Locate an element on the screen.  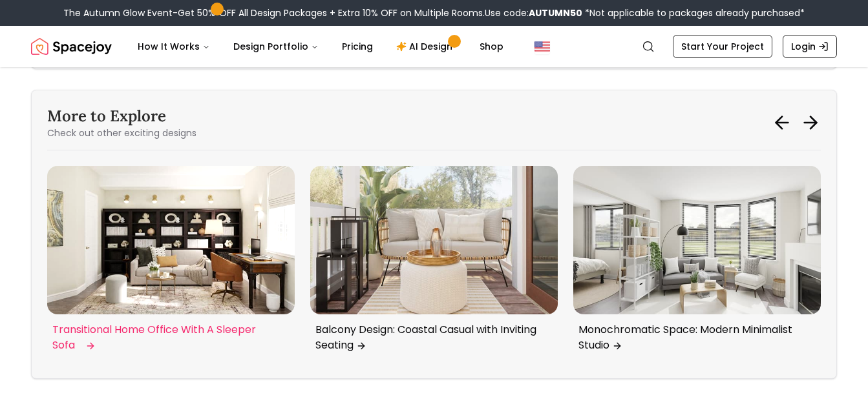
h3: More to Explore is located at coordinates (121, 116).